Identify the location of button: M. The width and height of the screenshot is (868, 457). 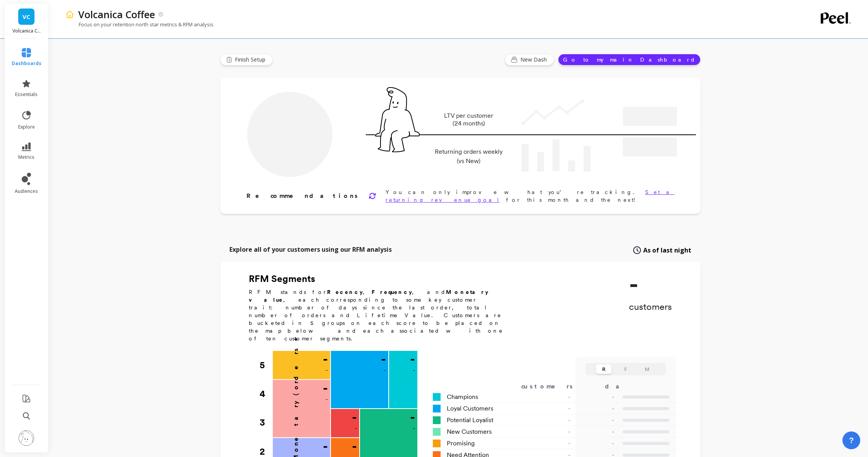
(647, 369).